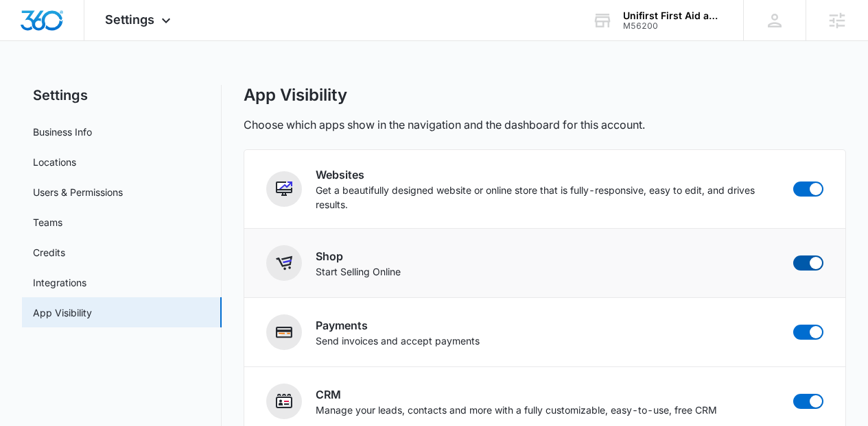 This screenshot has height=426, width=868. I want to click on p: Get a beautifully designed website or online store that is fully-responsive, easy to edit, and dr..., so click(552, 197).